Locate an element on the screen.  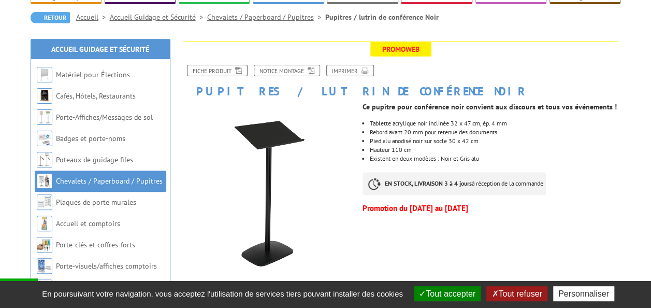
img: Porte-visuels/affiches comptoirs is located at coordinates (45, 266).